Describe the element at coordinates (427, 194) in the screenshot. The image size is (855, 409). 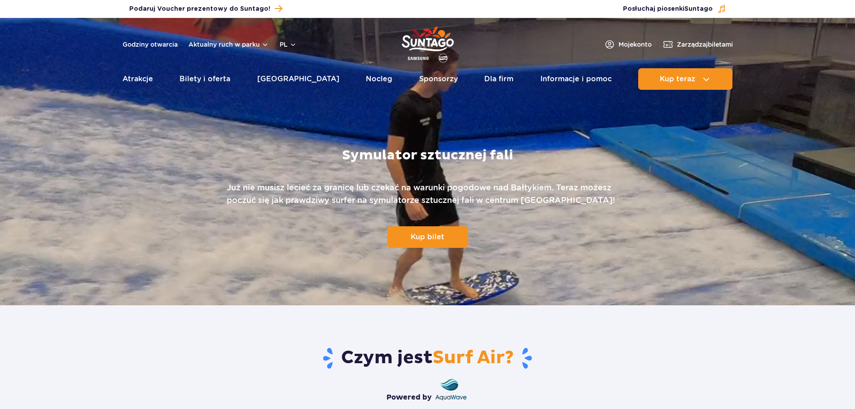
I see `p: Już nie musisz lecieć za granicę lub czekać na warunki pogodowe nad Bałtykiem. Teraz możesz poczu...` at that location.